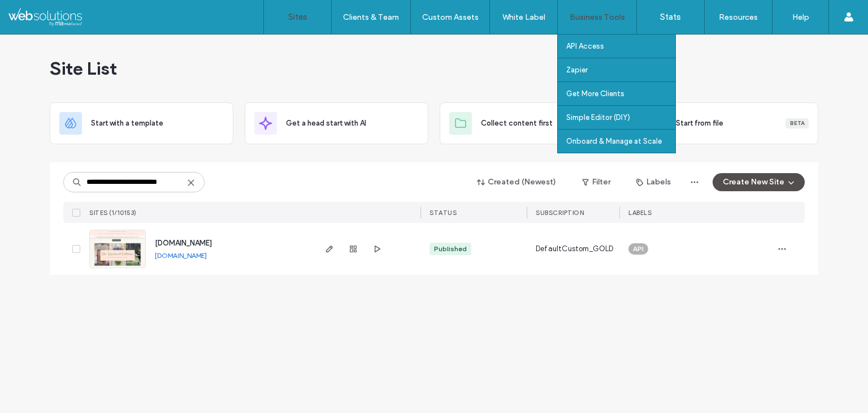  Describe the element at coordinates (36, 13) in the screenshot. I see `span: Help` at that location.